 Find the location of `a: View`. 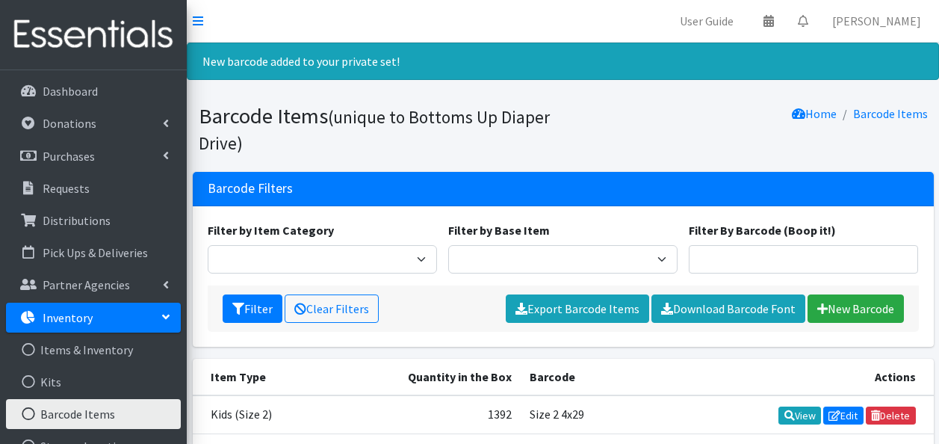

a: View is located at coordinates (799, 415).